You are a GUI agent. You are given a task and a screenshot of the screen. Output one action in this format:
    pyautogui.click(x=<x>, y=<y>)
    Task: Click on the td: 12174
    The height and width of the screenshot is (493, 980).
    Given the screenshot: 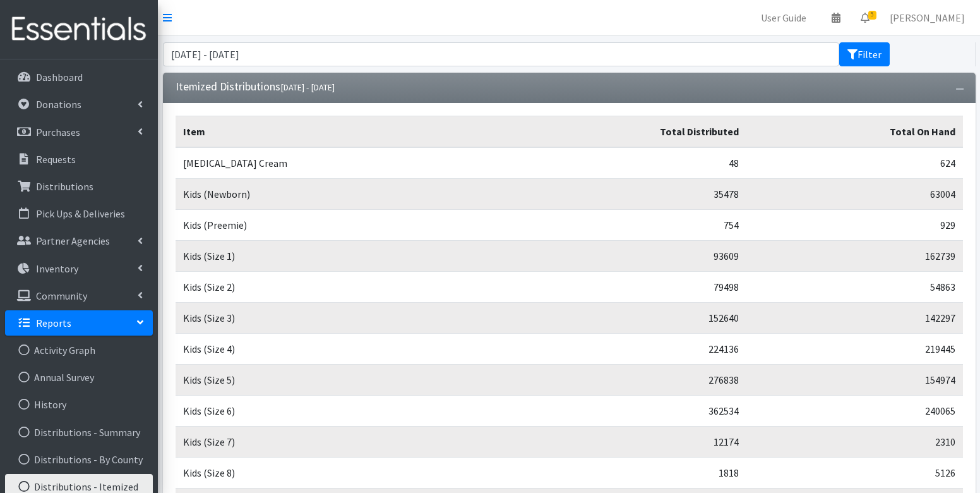 What is the action you would take?
    pyautogui.click(x=620, y=442)
    